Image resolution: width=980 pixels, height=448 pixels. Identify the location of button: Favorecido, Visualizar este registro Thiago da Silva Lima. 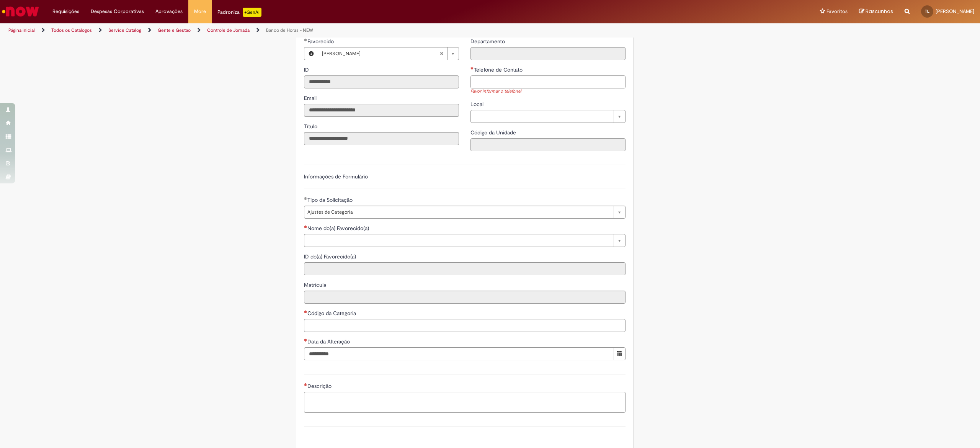
(311, 54).